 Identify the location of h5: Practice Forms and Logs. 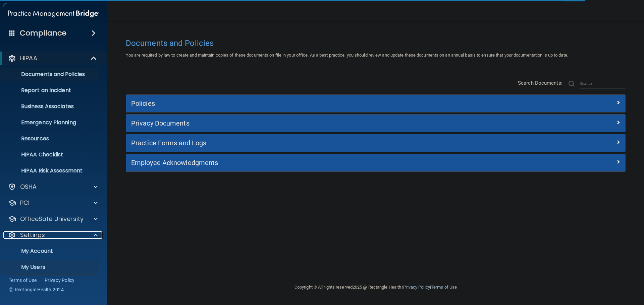
(313, 143).